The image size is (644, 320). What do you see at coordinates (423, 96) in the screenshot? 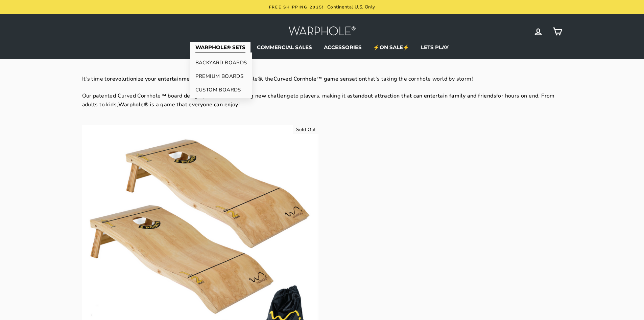
I see `strong: standout attraction that can entertain family and friends` at bounding box center [423, 96].